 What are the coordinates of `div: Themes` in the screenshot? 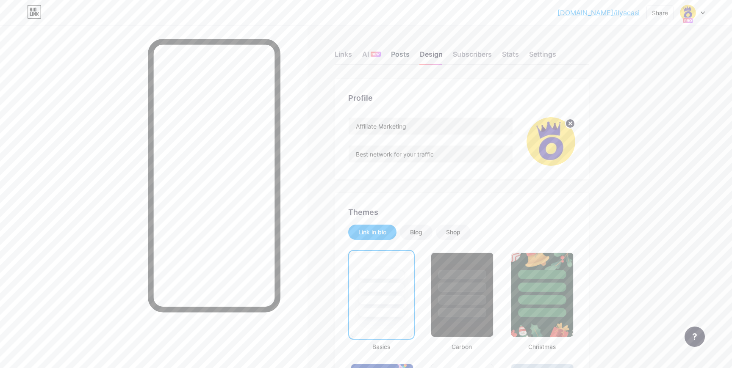 It's located at (461, 212).